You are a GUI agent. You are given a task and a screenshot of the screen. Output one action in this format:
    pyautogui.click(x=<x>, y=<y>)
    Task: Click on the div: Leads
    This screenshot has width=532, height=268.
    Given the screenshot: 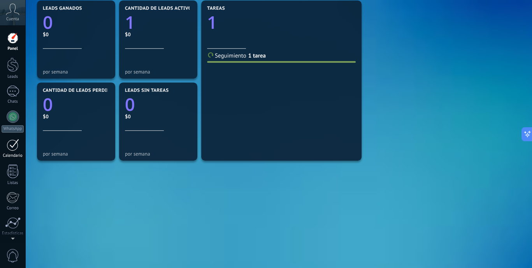 What is the action you would take?
    pyautogui.click(x=13, y=77)
    